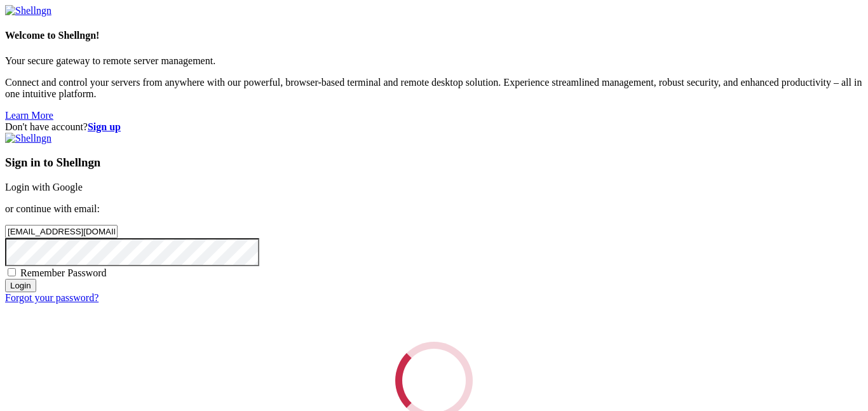 This screenshot has width=868, height=411. What do you see at coordinates (104, 126) in the screenshot?
I see `strong: Sign up` at bounding box center [104, 126].